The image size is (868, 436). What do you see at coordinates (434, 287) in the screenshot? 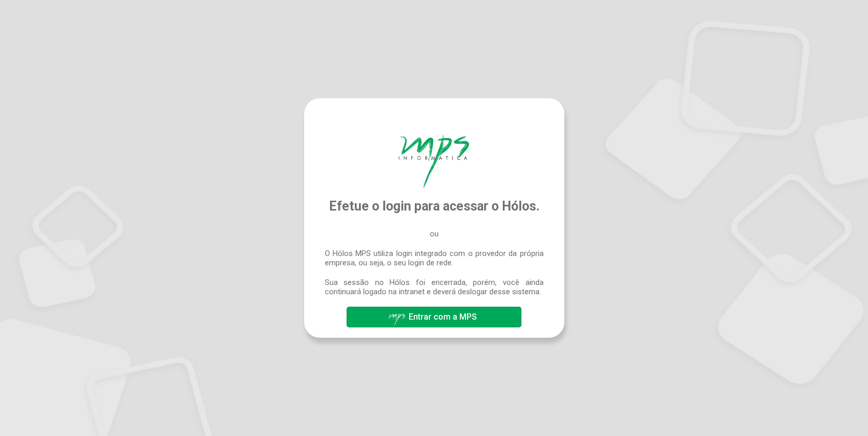
I see `span: Sua sessão no Hólos foi encerrada, porém, você ainda continuará logado na intranet e deverá deslo...` at bounding box center [434, 287].